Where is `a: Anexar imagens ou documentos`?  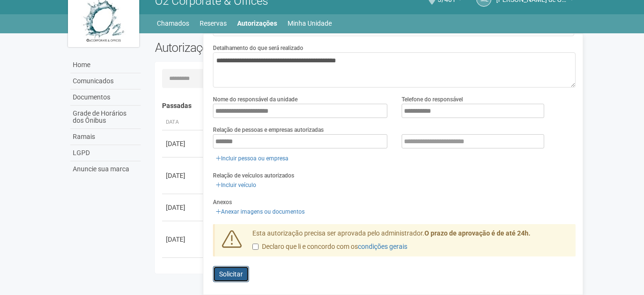
a: Anexar imagens ou documentos is located at coordinates (260, 212).